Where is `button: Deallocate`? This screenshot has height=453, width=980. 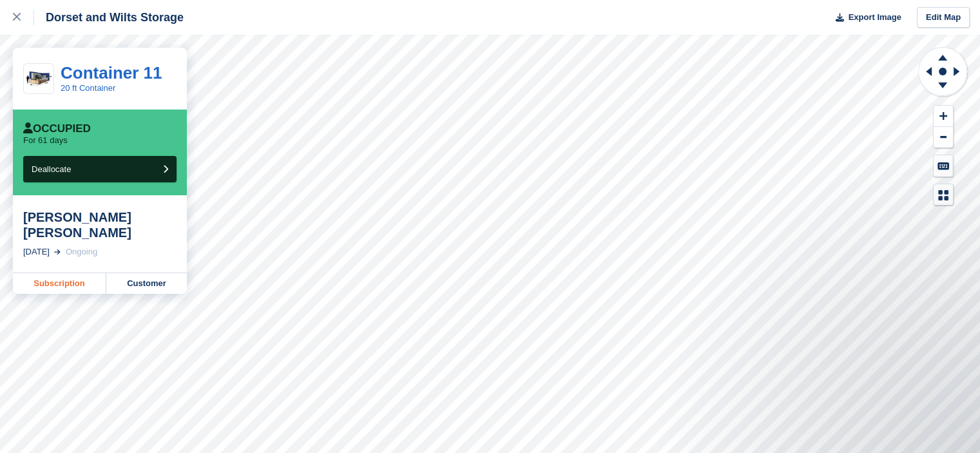 button: Deallocate is located at coordinates (100, 169).